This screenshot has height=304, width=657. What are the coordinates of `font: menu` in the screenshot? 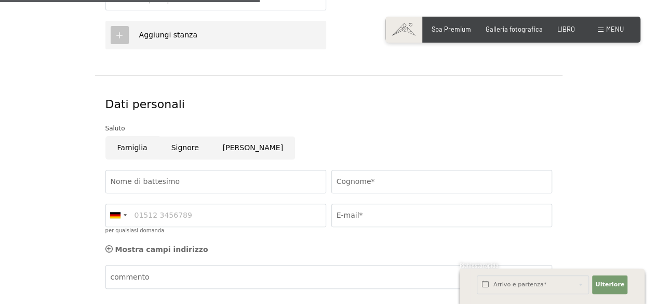 It's located at (614, 29).